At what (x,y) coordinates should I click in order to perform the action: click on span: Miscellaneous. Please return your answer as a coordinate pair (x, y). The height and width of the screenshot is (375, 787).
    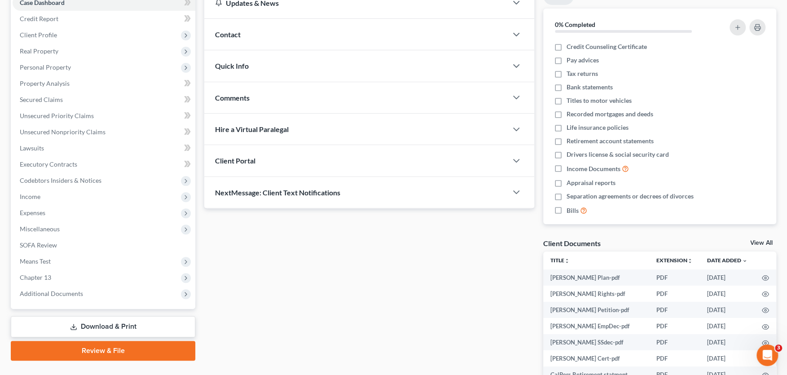
    Looking at the image, I should click on (39, 228).